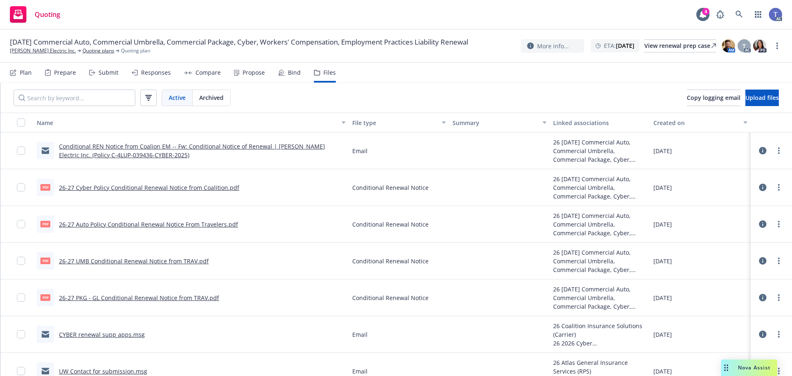  Describe the element at coordinates (103, 371) in the screenshot. I see `a: UW Contact for submission.msg` at that location.